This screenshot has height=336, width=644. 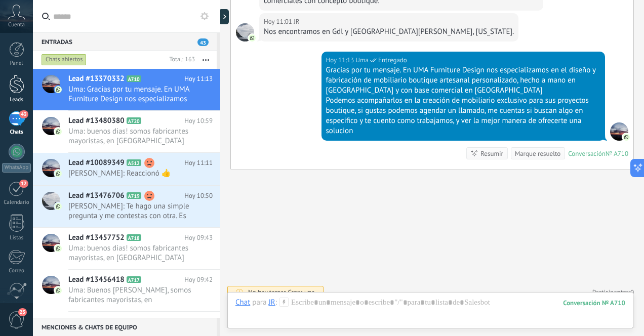 I want to click on div: № A710, so click(x=617, y=153).